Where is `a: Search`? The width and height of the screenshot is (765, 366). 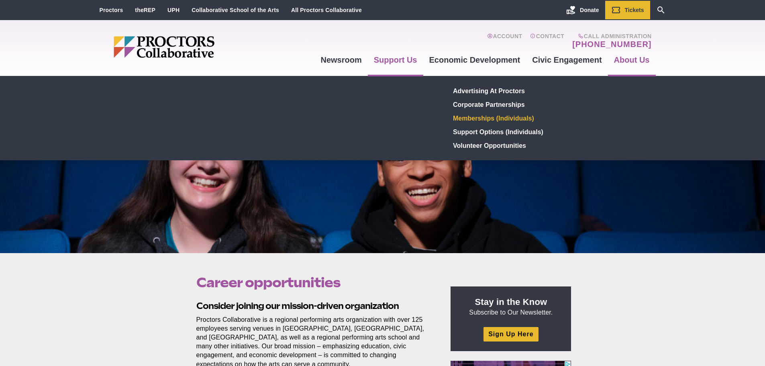 a: Search is located at coordinates (661, 10).